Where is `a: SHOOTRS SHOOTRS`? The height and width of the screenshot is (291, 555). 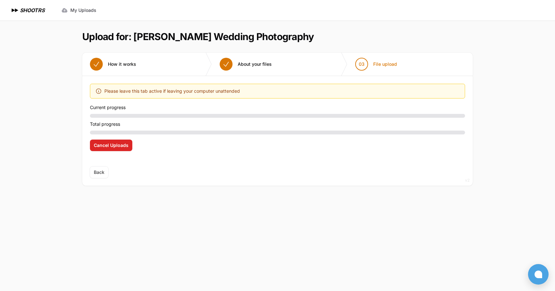
a: SHOOTRS SHOOTRS is located at coordinates (27, 10).